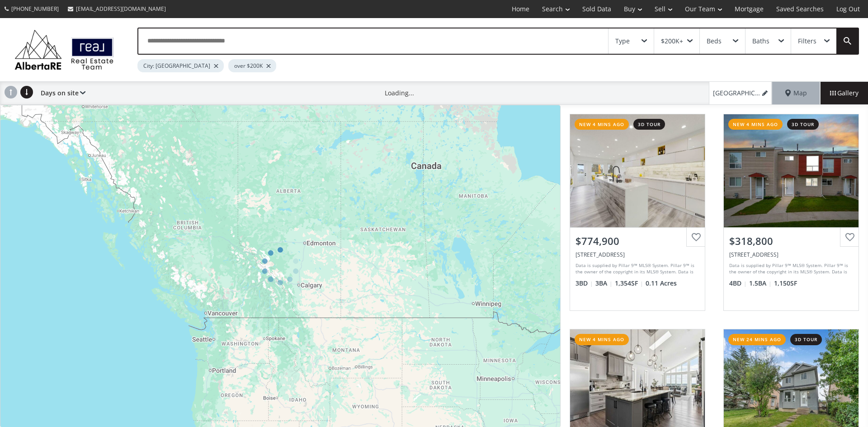  Describe the element at coordinates (791, 241) in the screenshot. I see `div: $318,800` at that location.